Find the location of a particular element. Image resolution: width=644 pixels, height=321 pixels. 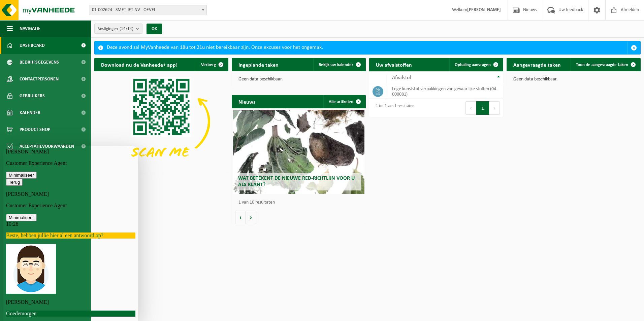

span: Acceptatievoorwaarden is located at coordinates (47, 147).